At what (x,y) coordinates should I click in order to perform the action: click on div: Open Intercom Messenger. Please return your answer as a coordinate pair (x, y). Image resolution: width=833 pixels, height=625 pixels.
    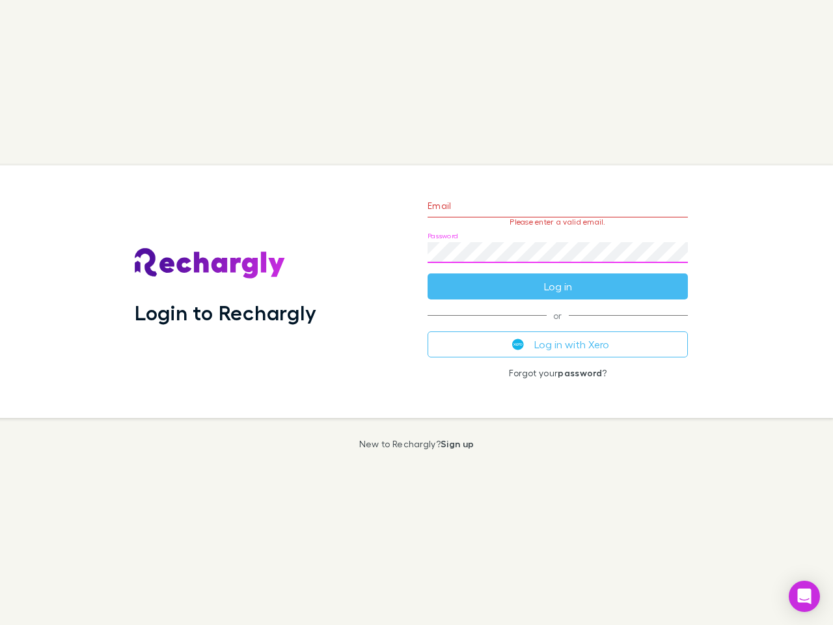
    Looking at the image, I should click on (804, 596).